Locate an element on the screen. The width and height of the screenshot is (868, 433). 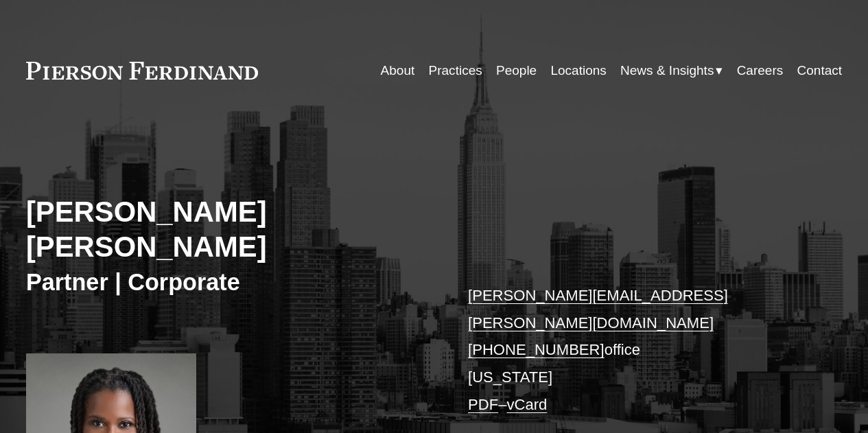
a: About is located at coordinates (398, 70).